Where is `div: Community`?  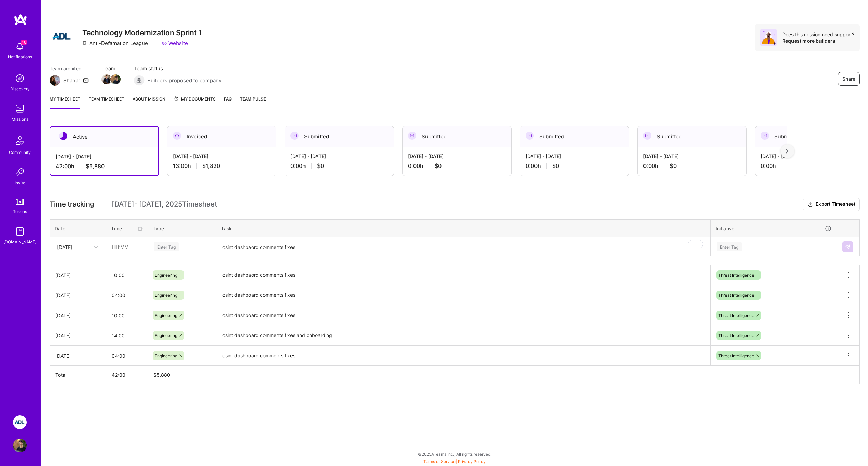 div: Community is located at coordinates (20, 153).